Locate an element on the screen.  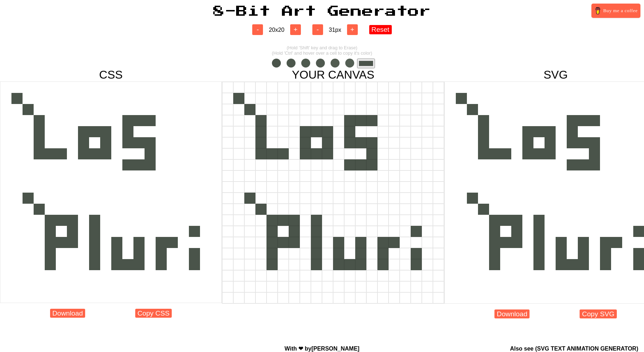
span: Buy me a coffee is located at coordinates (621, 11).